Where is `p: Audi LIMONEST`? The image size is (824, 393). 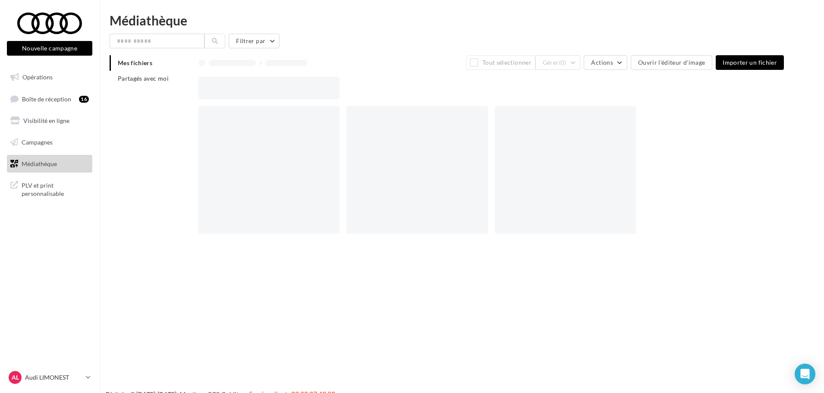
p: Audi LIMONEST is located at coordinates (53, 377).